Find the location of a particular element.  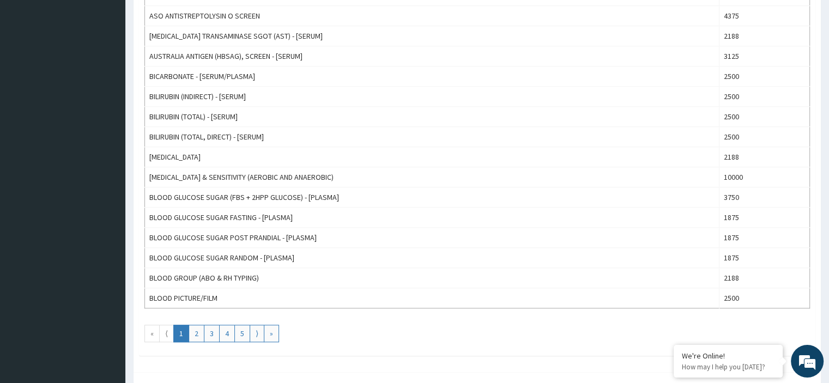

a: Go to first page is located at coordinates (152, 333).